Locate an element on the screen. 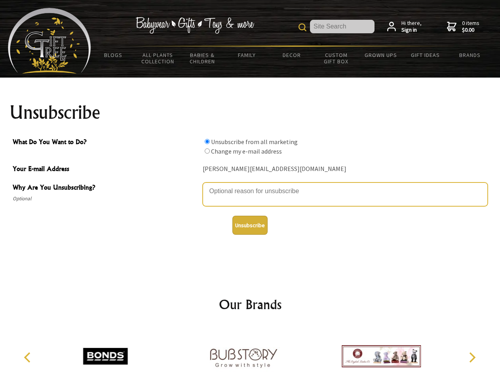 The height and width of the screenshot is (380, 500). a: Custom Gift Box is located at coordinates (336, 58).